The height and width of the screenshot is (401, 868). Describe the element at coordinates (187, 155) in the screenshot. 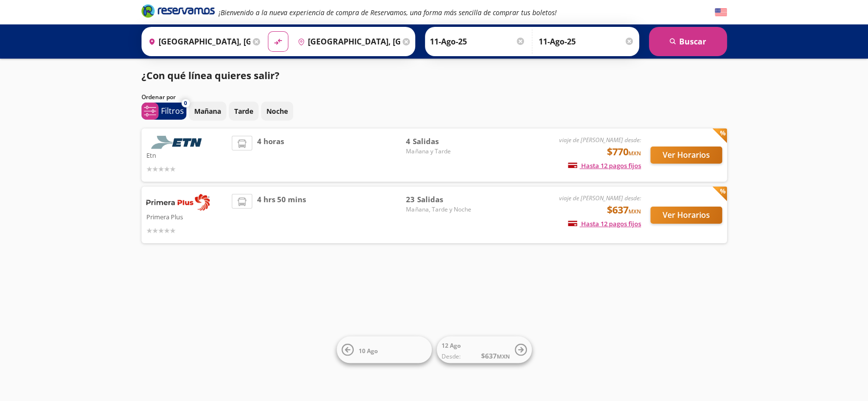

I see `p: Etn` at that location.